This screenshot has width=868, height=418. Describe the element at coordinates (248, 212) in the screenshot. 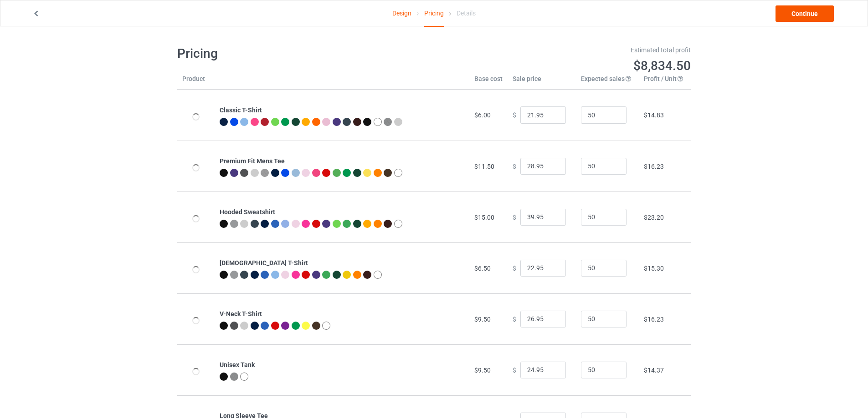

I see `b: Hooded Sweatshirt` at that location.